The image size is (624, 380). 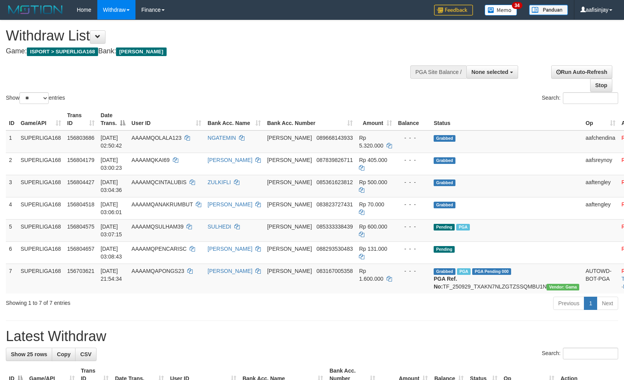 What do you see at coordinates (310, 119) in the screenshot?
I see `th: Bank Acc. Number: activate to sort column ascending` at bounding box center [310, 119].